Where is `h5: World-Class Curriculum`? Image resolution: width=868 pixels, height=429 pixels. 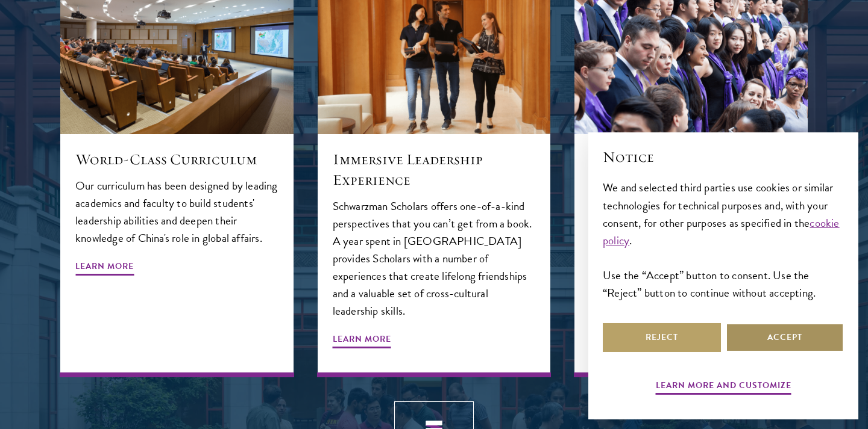
h5: World-Class Curriculum is located at coordinates (177, 160).